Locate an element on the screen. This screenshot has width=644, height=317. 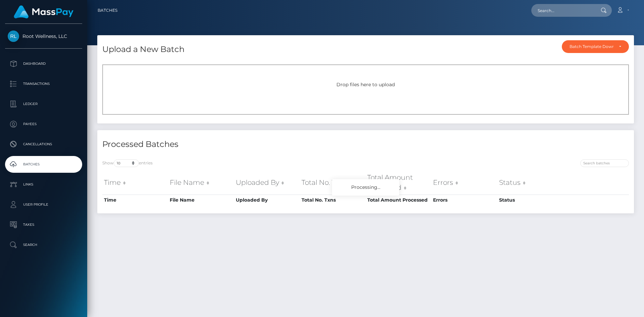
p: Payees is located at coordinates (44, 124).